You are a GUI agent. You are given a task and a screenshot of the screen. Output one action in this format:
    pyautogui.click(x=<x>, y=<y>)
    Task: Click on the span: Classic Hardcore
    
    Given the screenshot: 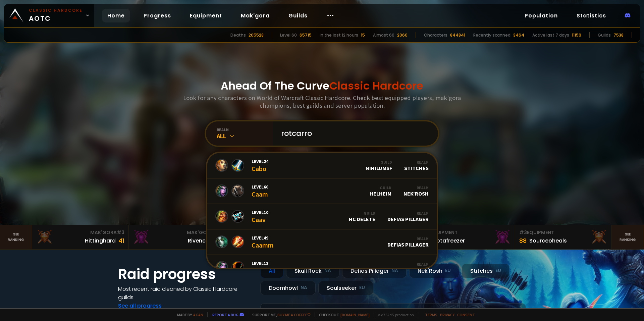 What is the action you would take?
    pyautogui.click(x=376, y=85)
    